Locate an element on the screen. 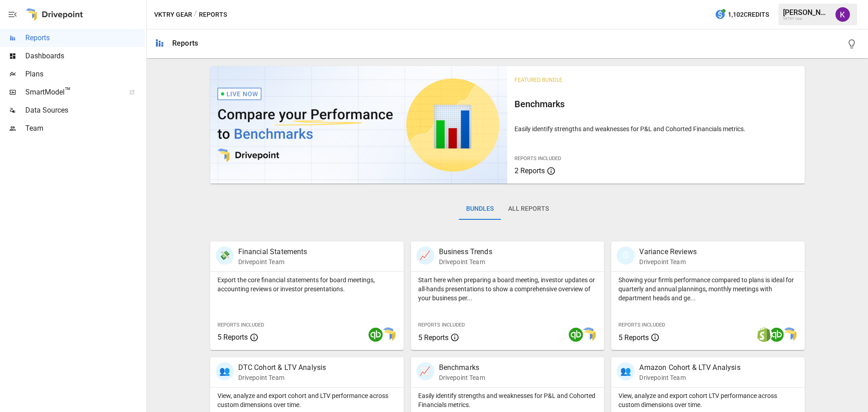 The width and height of the screenshot is (868, 412). div: VKTRY Gear is located at coordinates (807, 19).